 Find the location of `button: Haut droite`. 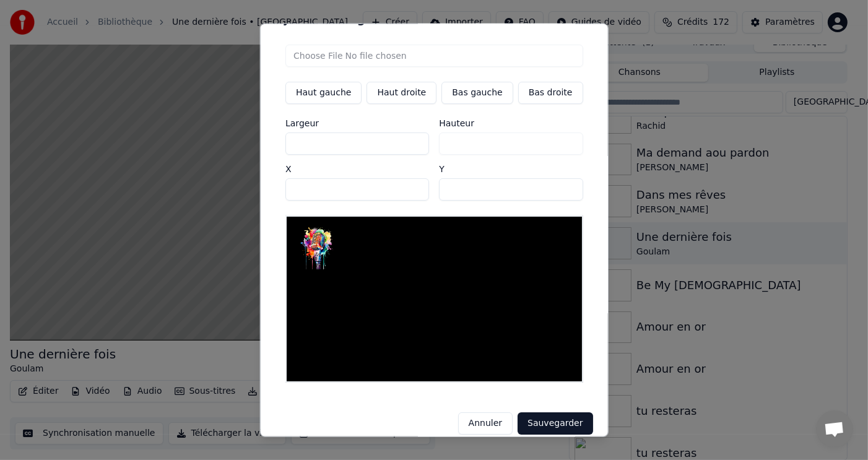

button: Haut droite is located at coordinates (401, 92).